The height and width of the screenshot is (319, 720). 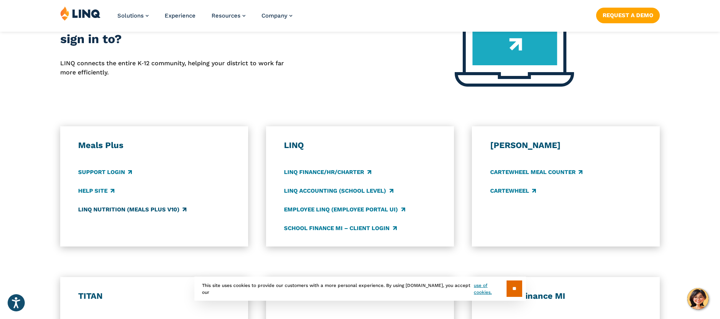 What do you see at coordinates (490, 289) in the screenshot?
I see `a: use of cookies.` at bounding box center [490, 289].